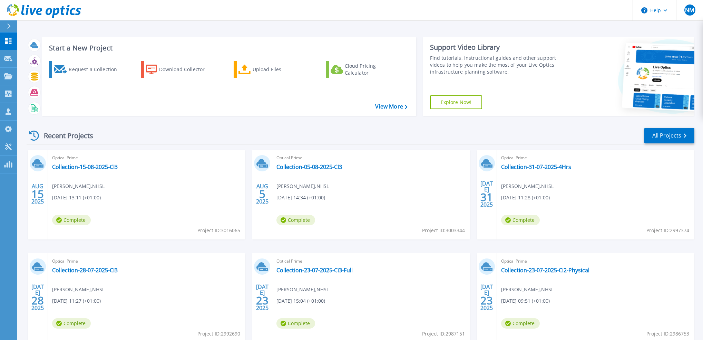  Describe the element at coordinates (309, 167) in the screenshot. I see `a: Collection-05-08-2025-CI3` at that location.